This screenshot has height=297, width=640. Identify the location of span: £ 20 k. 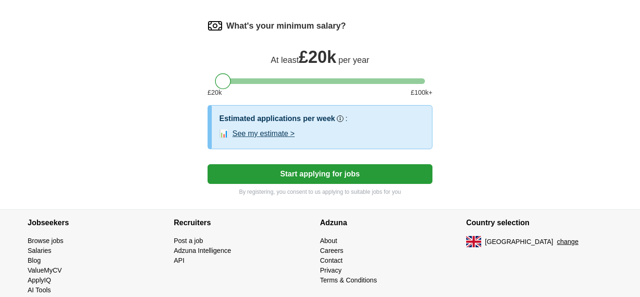
(215, 92).